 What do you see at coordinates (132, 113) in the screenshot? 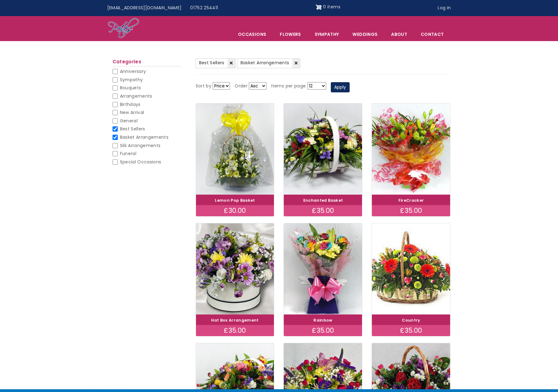
I see `span: New Arrival` at bounding box center [132, 113].